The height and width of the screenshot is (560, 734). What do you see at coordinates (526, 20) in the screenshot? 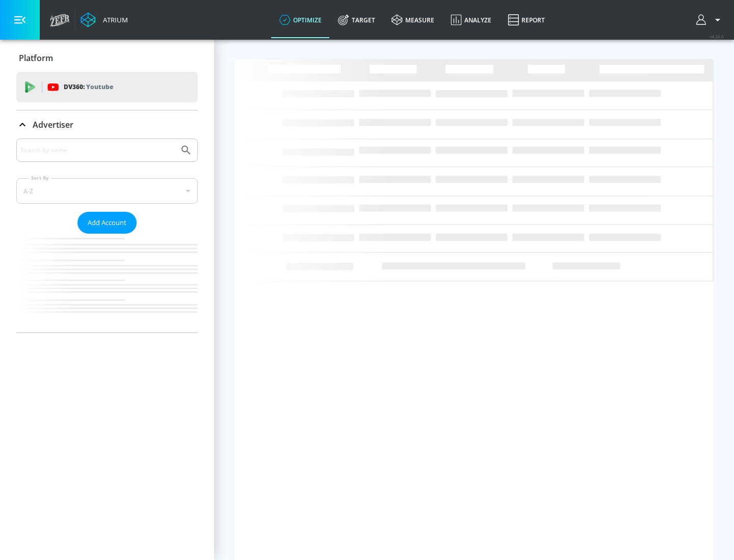
I see `a: Report` at bounding box center [526, 20].